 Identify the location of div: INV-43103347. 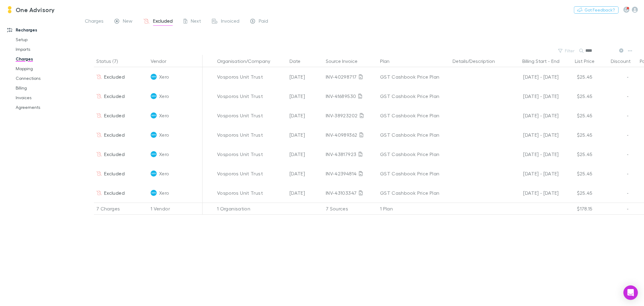
(351, 193).